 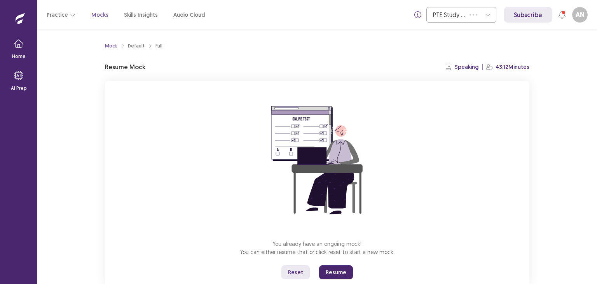 I want to click on div: Default, so click(x=136, y=46).